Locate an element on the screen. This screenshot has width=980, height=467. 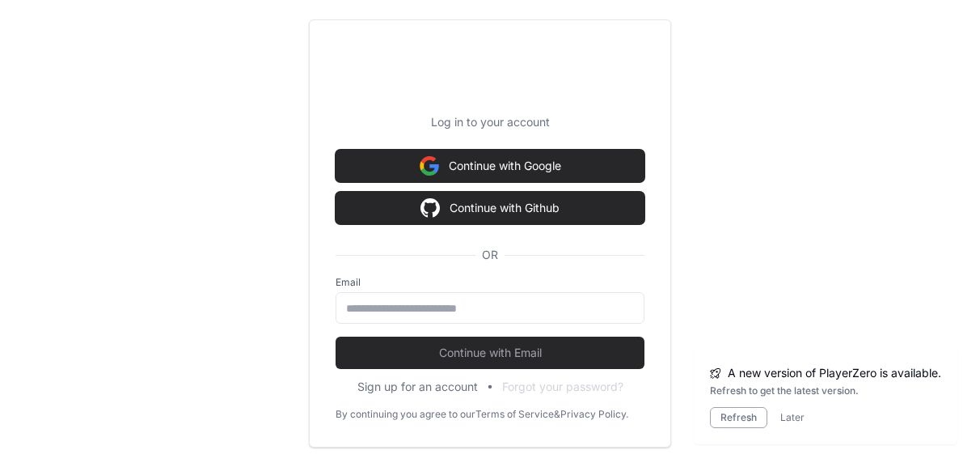
button: Later is located at coordinates (792, 417).